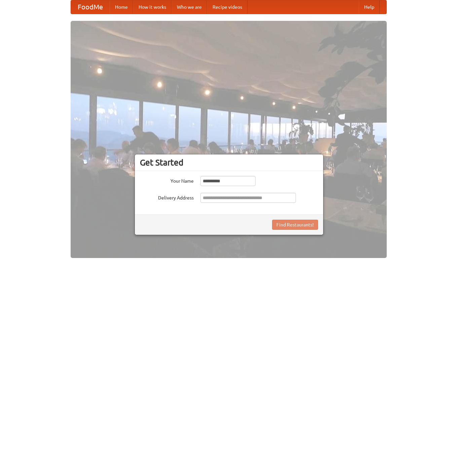 The height and width of the screenshot is (476, 457). I want to click on a: Who we are, so click(189, 7).